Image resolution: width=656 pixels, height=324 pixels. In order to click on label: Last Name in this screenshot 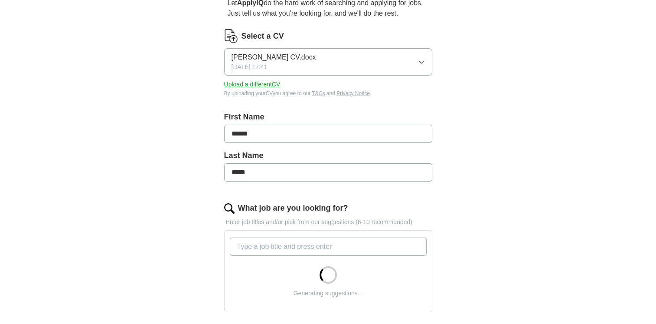, I will do `click(328, 155)`.